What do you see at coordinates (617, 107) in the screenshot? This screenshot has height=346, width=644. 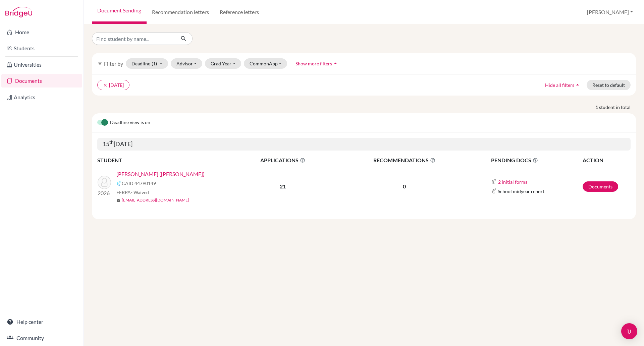 I see `span: student in total` at bounding box center [617, 107].